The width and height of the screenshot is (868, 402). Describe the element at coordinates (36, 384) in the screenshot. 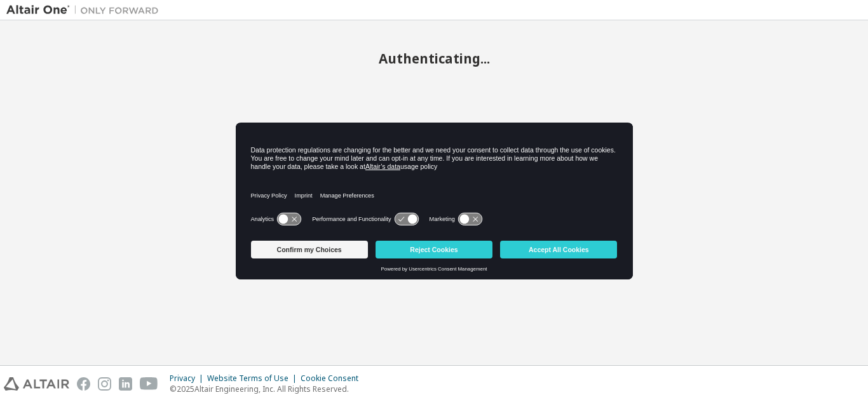

I see `img: altair_logo.svg` at that location.